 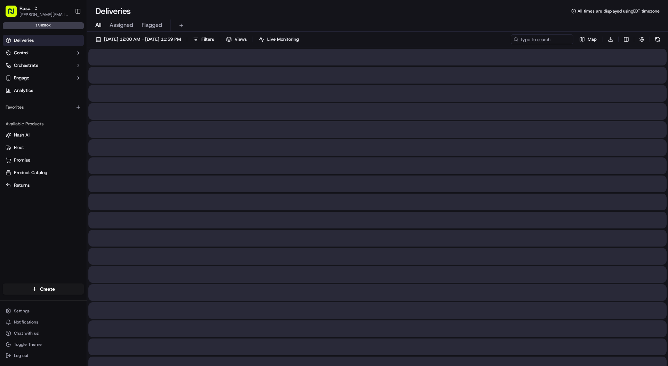 I want to click on button: Notifications, so click(x=43, y=322).